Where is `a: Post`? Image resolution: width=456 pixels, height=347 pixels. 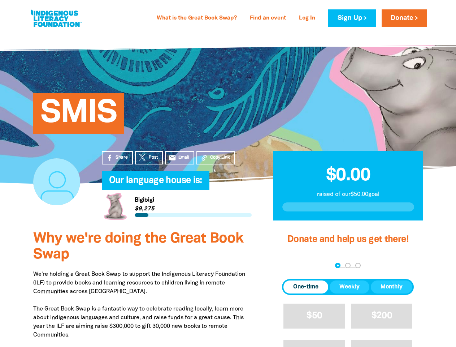 a: Post is located at coordinates (149, 157).